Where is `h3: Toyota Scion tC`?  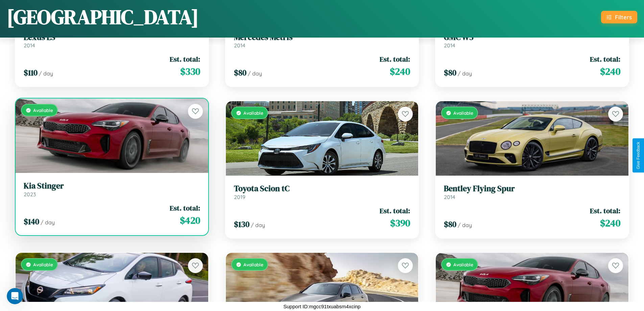
h3: Toyota Scion tC is located at coordinates (322, 189).